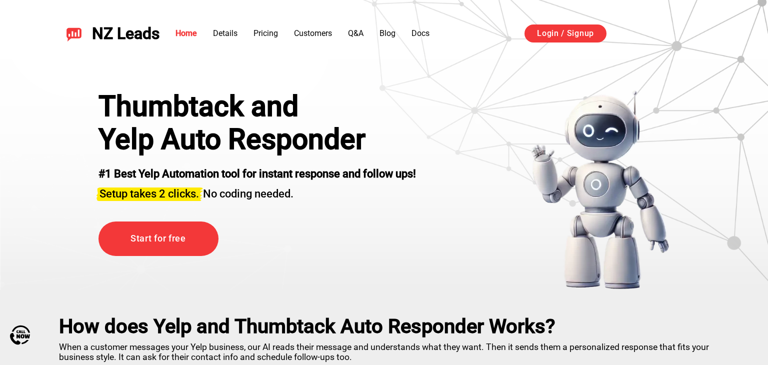 The height and width of the screenshot is (365, 768). Describe the element at coordinates (387, 33) in the screenshot. I see `a: Blog` at that location.